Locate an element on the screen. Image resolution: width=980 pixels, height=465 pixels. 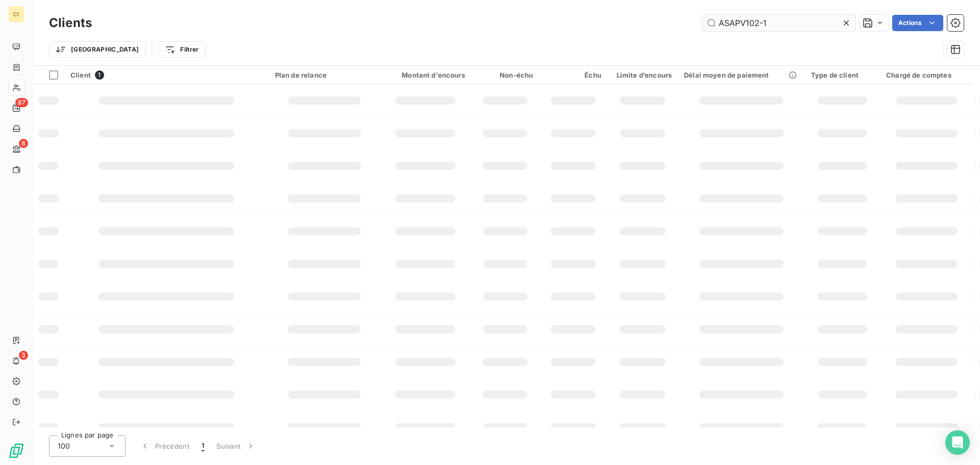
div: Montant d'encours is located at coordinates (425, 75).